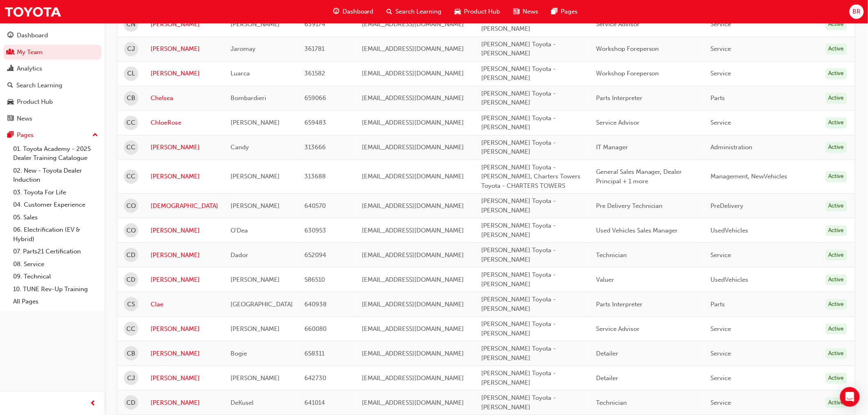 This screenshot has width=868, height=415. I want to click on span: O'Dea, so click(239, 231).